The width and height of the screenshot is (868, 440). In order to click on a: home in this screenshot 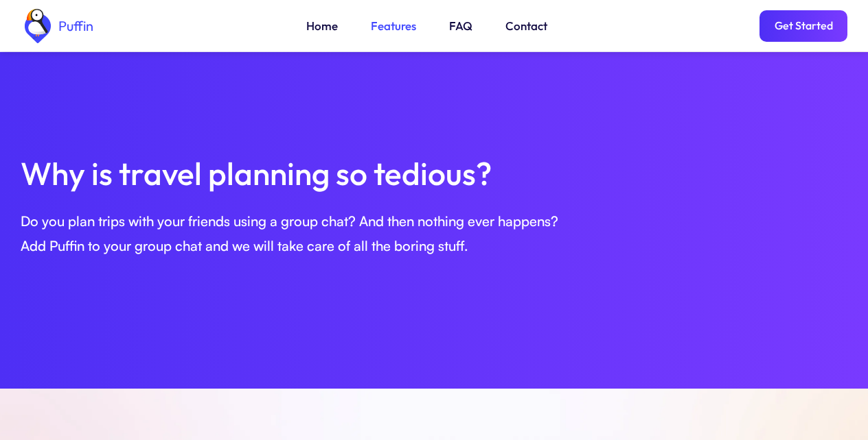, I will do `click(57, 26)`.